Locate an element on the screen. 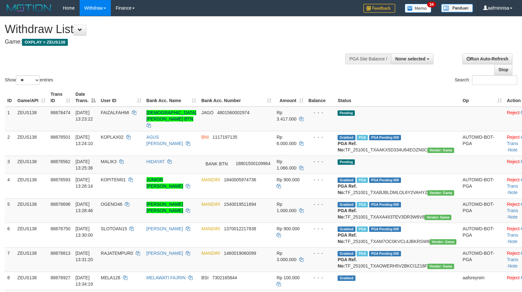 The image size is (522, 292). a: Stop is located at coordinates (503, 70).